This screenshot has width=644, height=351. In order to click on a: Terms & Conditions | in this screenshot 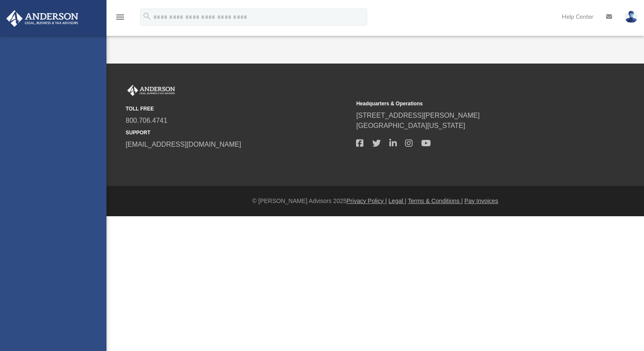, I will do `click(436, 201)`.